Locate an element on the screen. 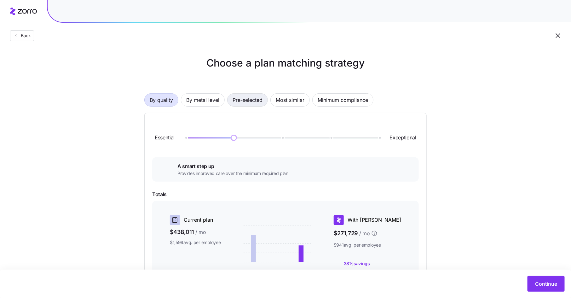 This screenshot has width=571, height=298. span: Exceptional is located at coordinates (403, 137).